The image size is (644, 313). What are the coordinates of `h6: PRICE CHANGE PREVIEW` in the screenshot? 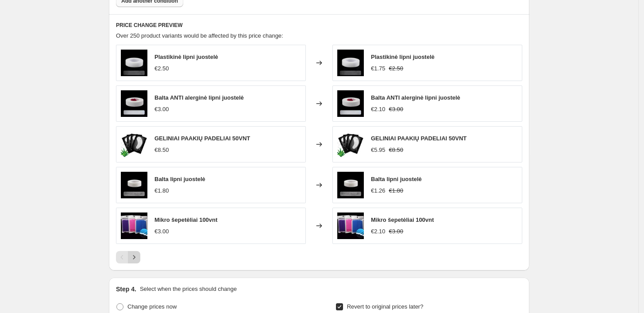 It's located at (319, 25).